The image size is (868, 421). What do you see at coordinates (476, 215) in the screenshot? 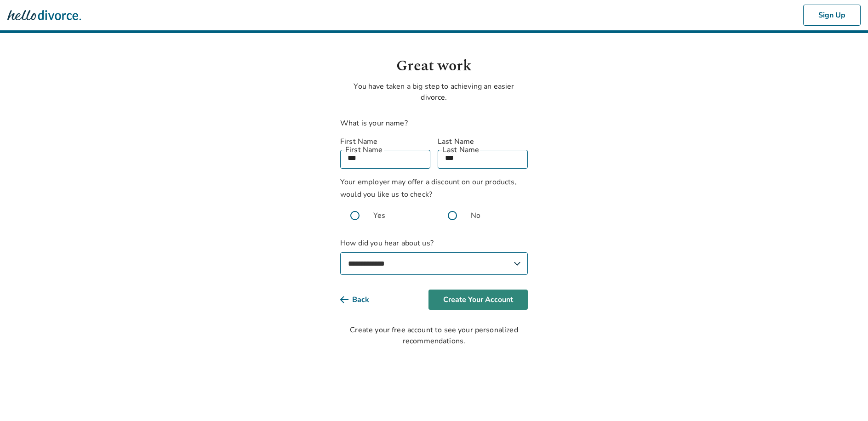
I see `span: No` at bounding box center [476, 215].